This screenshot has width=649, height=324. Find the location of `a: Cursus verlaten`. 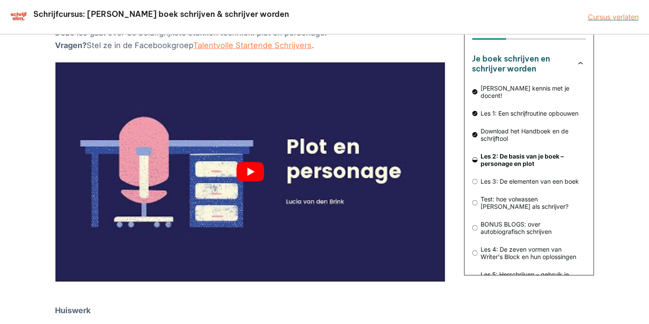

a: Cursus verlaten is located at coordinates (613, 17).